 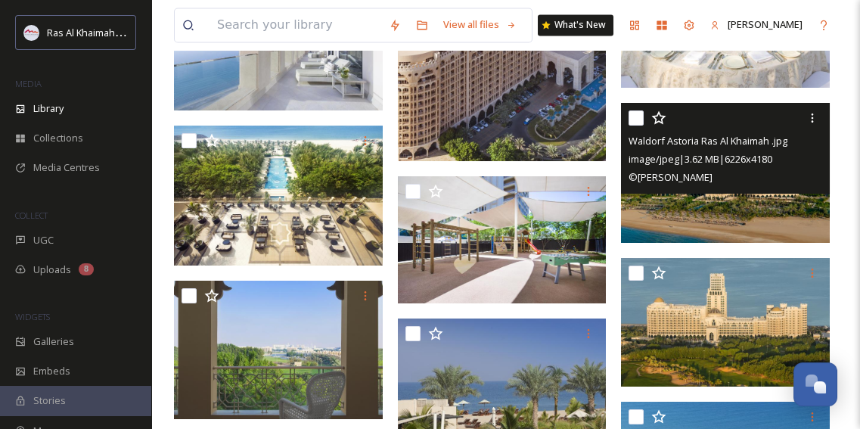 What do you see at coordinates (153, 32) in the screenshot?
I see `span: Ras Al Khaimah Tourism Development Authority` at bounding box center [153, 32].